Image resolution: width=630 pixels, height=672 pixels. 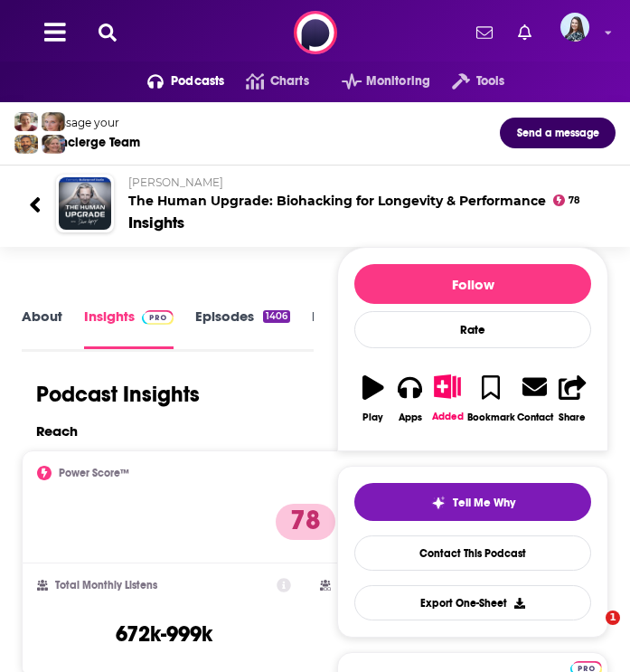 What do you see at coordinates (265, 82) in the screenshot?
I see `a: Charts` at bounding box center [265, 82].